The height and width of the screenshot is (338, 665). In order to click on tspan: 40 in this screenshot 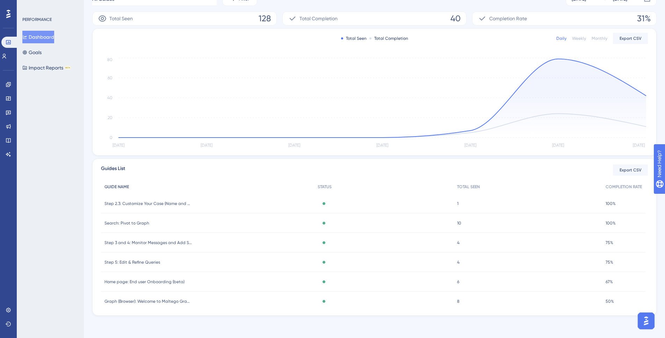, I will do `click(110, 98)`.